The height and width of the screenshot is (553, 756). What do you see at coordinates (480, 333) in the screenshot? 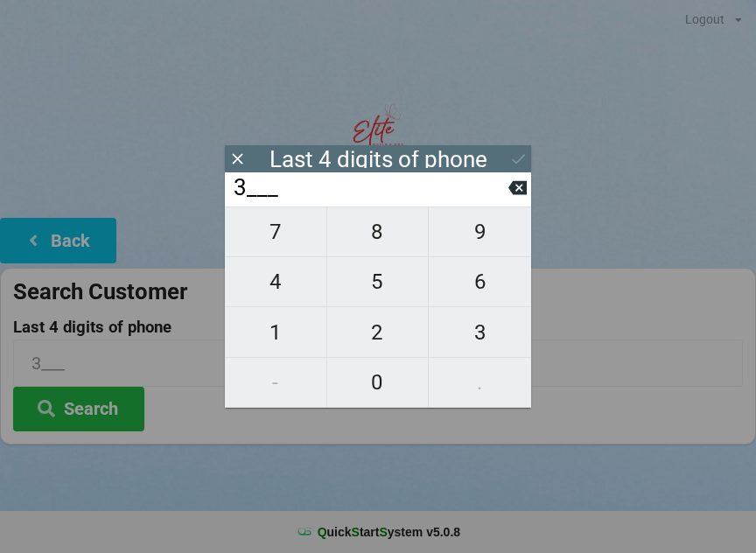
I see `span: 3` at bounding box center [480, 333].